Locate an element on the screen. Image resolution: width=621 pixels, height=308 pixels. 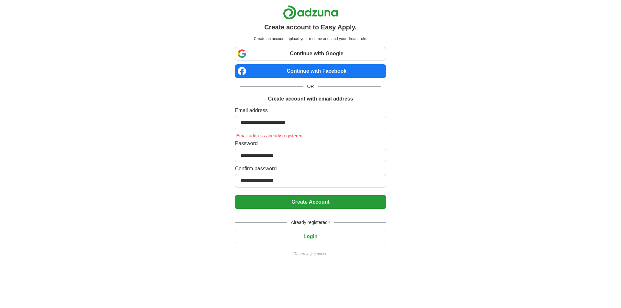
img: Adzuna logo is located at coordinates (310, 12).